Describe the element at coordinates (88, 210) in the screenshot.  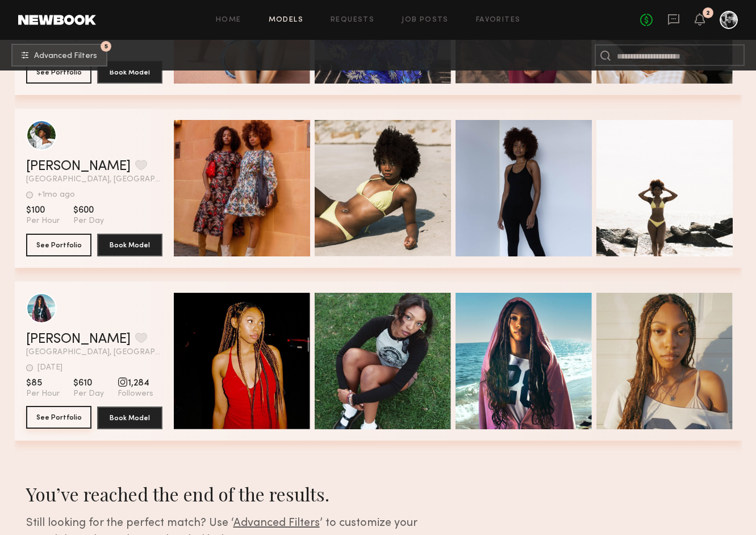
I see `span: $600` at that location.